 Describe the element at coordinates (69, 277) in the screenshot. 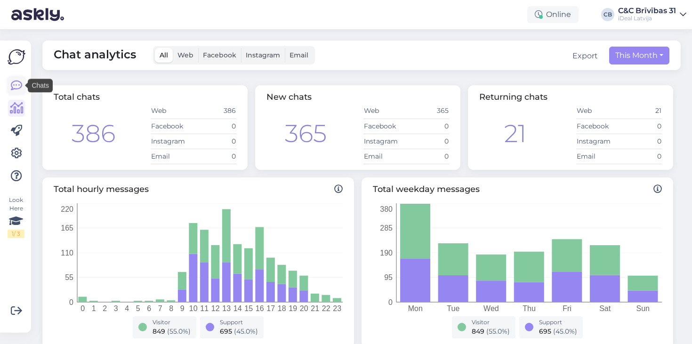

I see `tspan: 55` at that location.